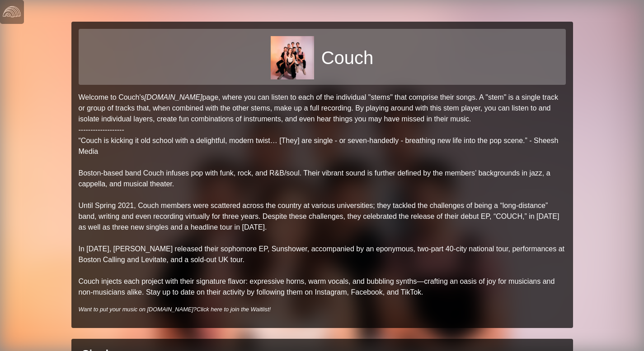 This screenshot has width=644, height=351. Describe the element at coordinates (233, 309) in the screenshot. I see `a: Click here to join the Waitlist!` at that location.